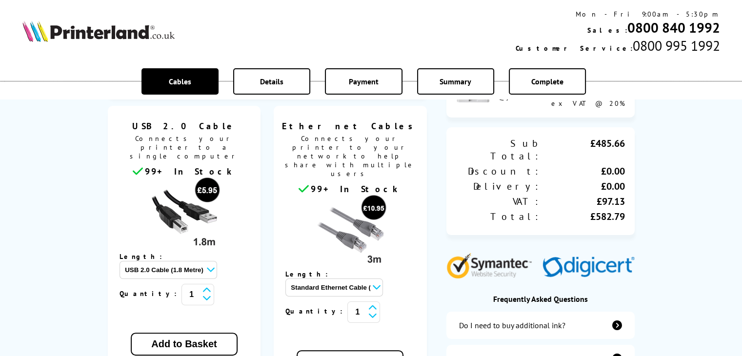  Describe the element at coordinates (588, 103) in the screenshot. I see `span: ex VAT @ 20%` at that location.